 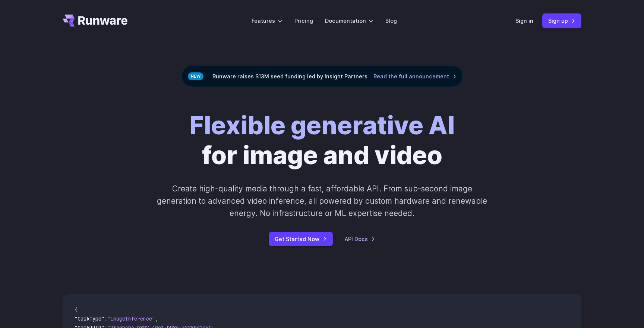 What do you see at coordinates (391, 20) in the screenshot?
I see `a: Blog` at bounding box center [391, 20].